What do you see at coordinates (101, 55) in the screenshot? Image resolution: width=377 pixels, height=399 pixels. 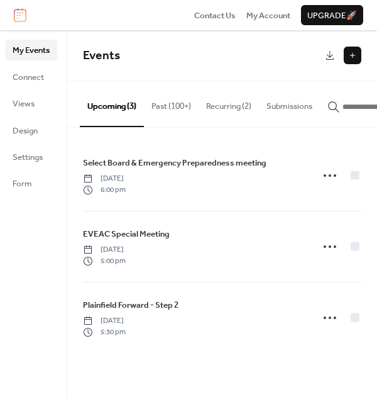 I see `span: Events` at bounding box center [101, 55].